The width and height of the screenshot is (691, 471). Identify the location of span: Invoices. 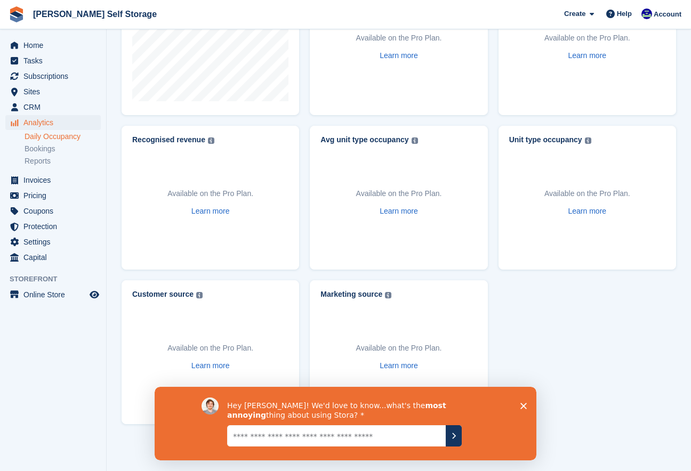
(55, 180).